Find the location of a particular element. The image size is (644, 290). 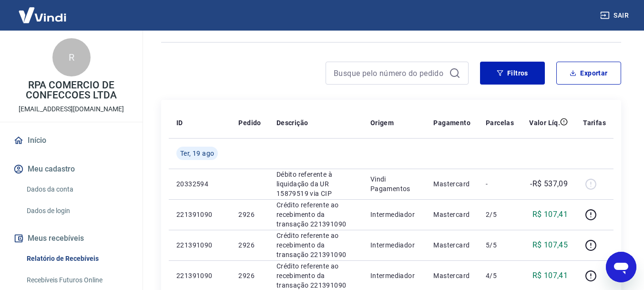

p: R$ 107,45 is located at coordinates (550, 245).